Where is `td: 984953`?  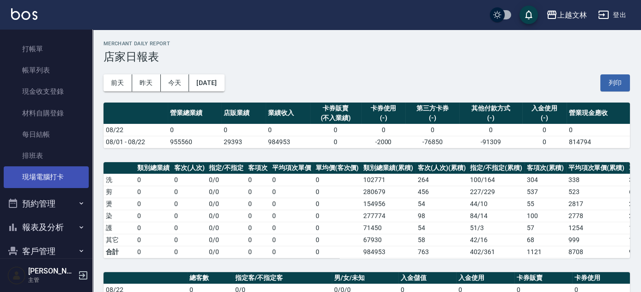
td: 984953 is located at coordinates (288, 142).